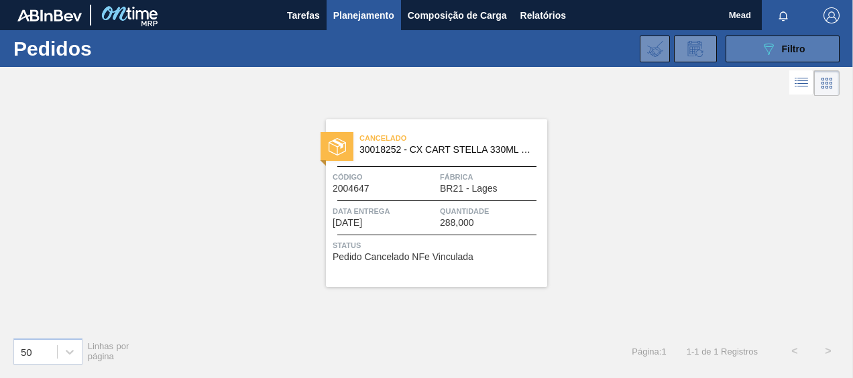  I want to click on div: Visão em Cards, so click(827, 83).